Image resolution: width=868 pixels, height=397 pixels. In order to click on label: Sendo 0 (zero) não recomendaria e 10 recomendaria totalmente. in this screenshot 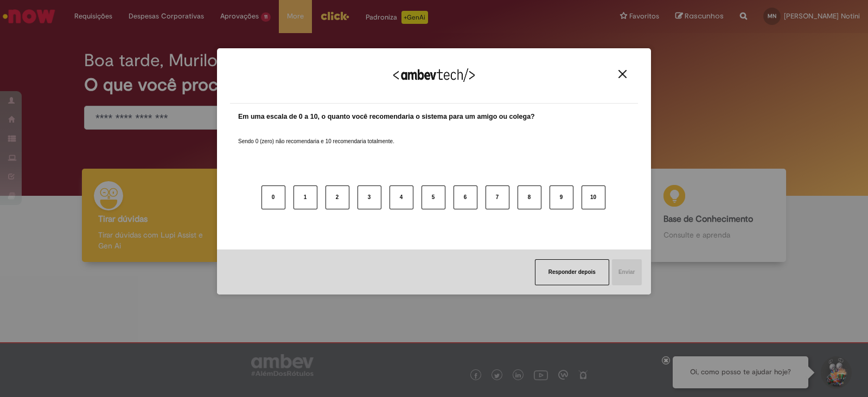, I will do `click(316, 135)`.